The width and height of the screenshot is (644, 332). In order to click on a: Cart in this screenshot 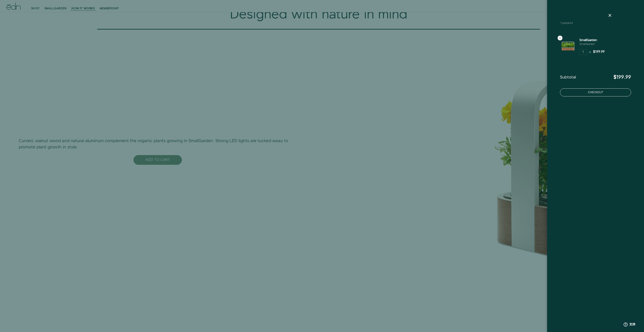, I will do `click(572, 16)`.